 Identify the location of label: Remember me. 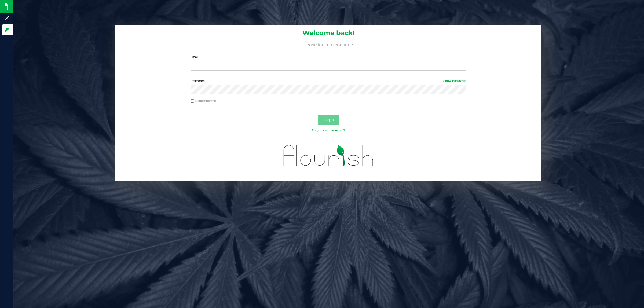
(203, 101).